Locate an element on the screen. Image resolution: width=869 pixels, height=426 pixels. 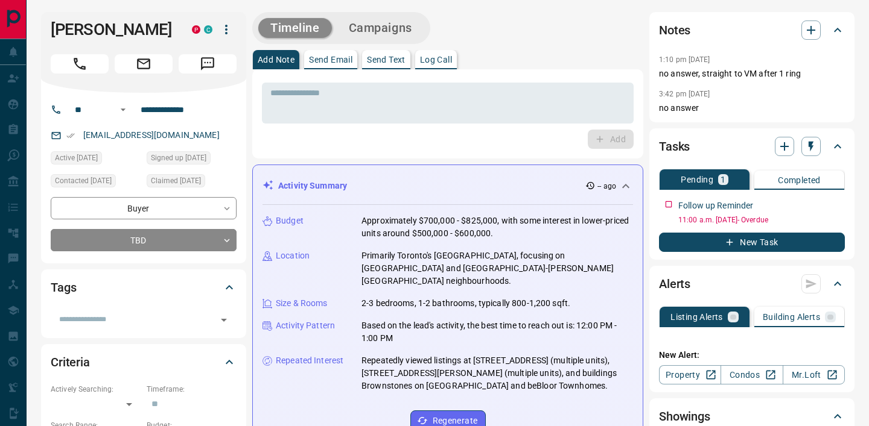
p: Completed is located at coordinates (799, 180).